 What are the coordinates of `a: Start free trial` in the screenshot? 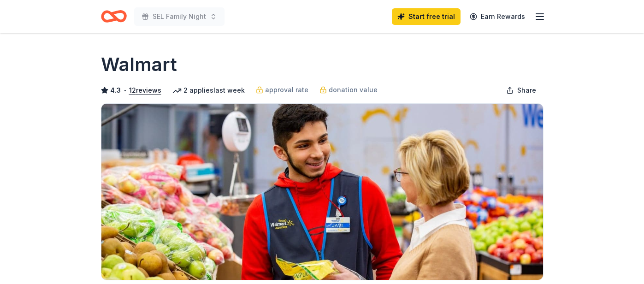 It's located at (426, 17).